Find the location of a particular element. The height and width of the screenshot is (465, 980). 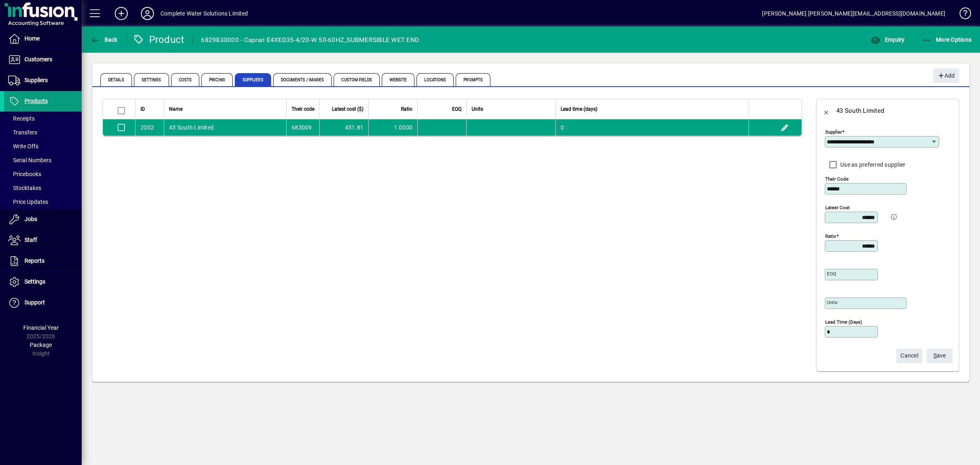

label: Use as preferred supplier is located at coordinates (872, 165).